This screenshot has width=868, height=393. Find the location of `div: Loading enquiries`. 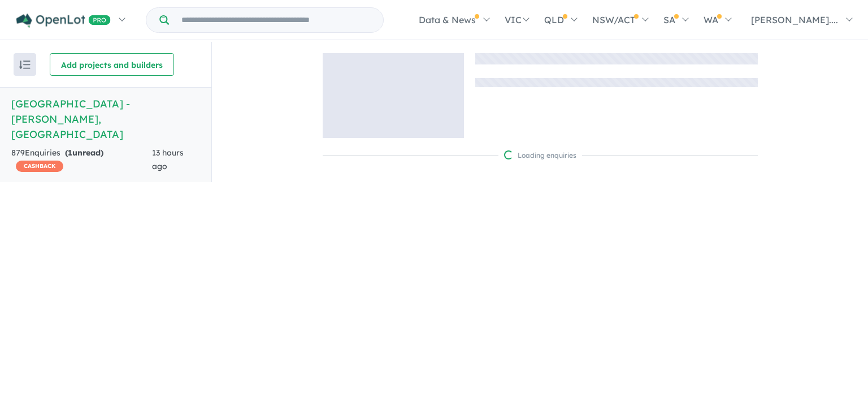

div: Loading enquiries is located at coordinates (540, 155).